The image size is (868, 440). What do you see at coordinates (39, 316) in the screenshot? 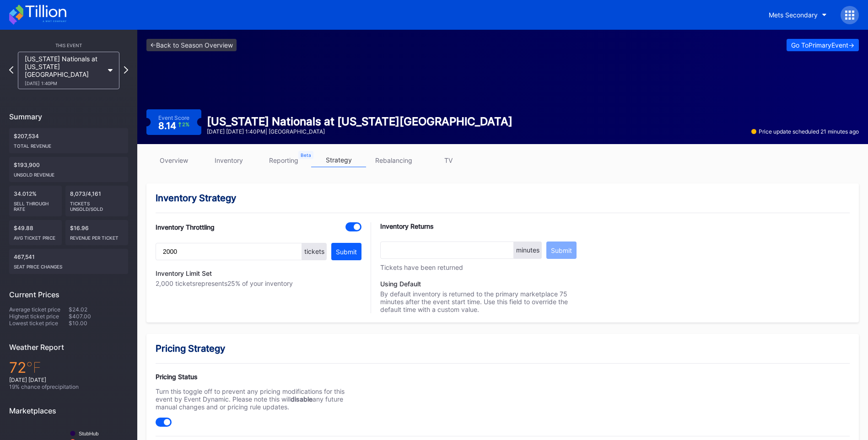
I see `div: Highest ticket price` at bounding box center [39, 316].